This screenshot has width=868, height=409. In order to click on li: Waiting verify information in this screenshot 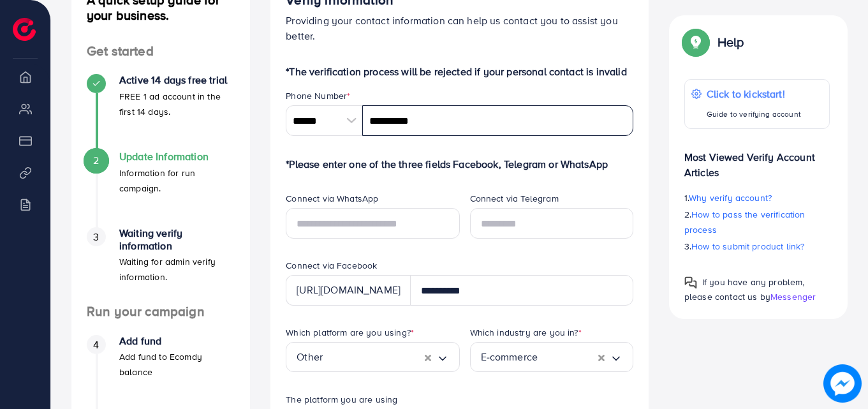, I will do `click(161, 265)`.